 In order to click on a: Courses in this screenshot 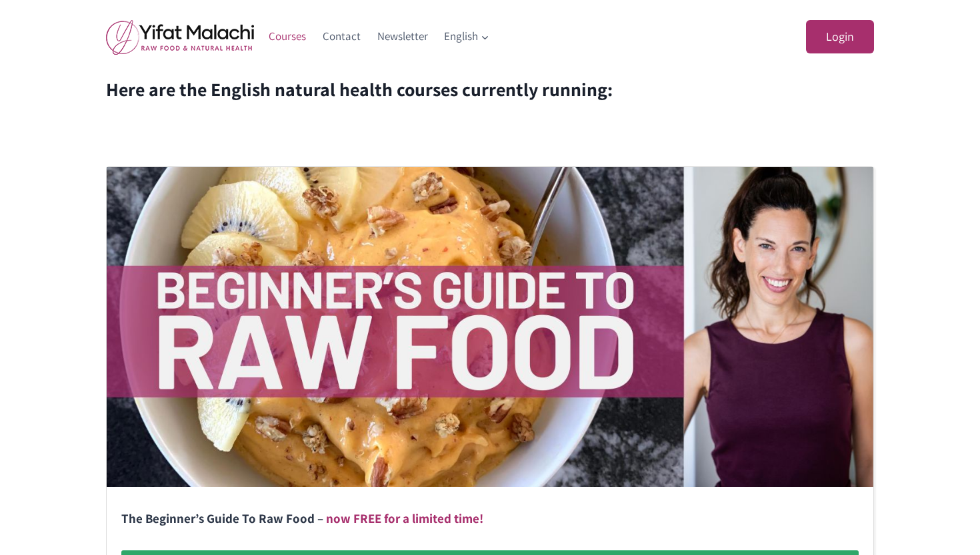, I will do `click(287, 37)`.